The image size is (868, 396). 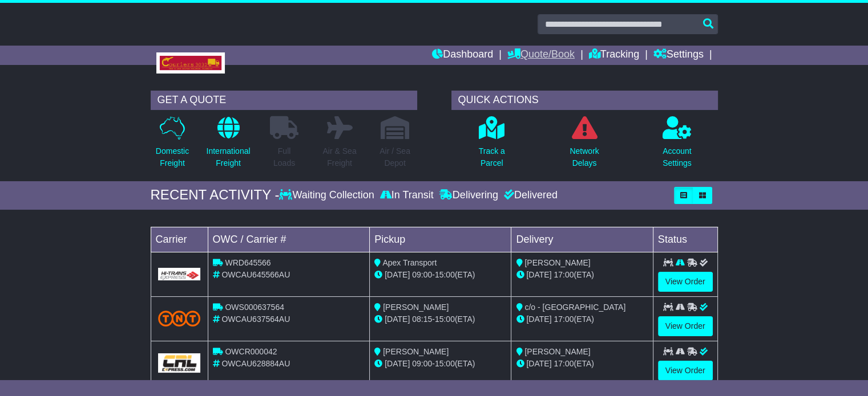 What do you see at coordinates (584, 157) in the screenshot?
I see `p: Network Delays` at bounding box center [584, 157].